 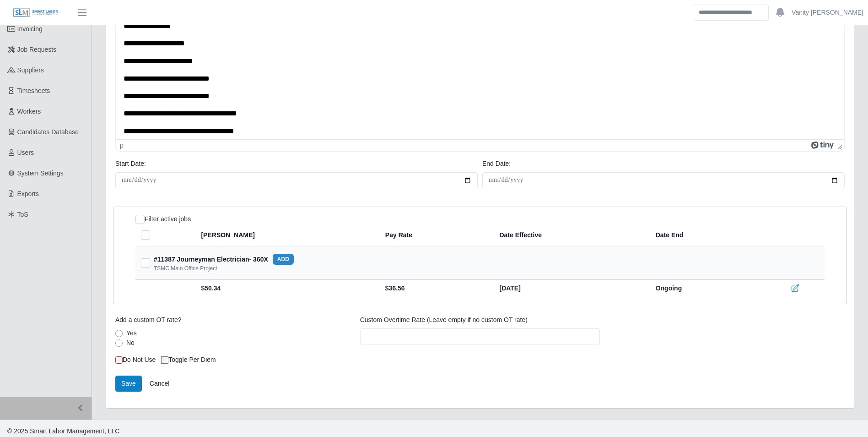 What do you see at coordinates (706, 235) in the screenshot?
I see `th: Date End` at bounding box center [706, 235].